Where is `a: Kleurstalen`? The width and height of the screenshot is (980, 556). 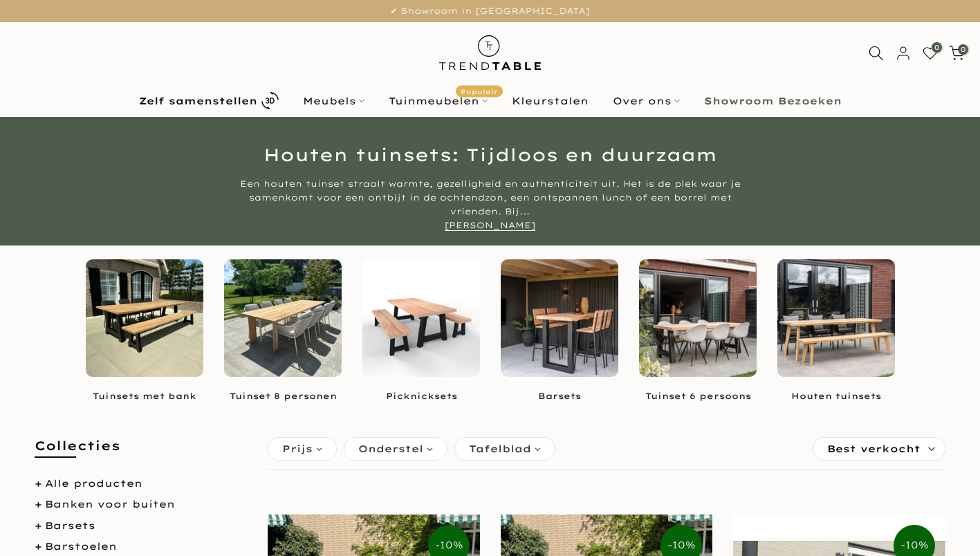 a: Kleurstalen is located at coordinates (550, 101).